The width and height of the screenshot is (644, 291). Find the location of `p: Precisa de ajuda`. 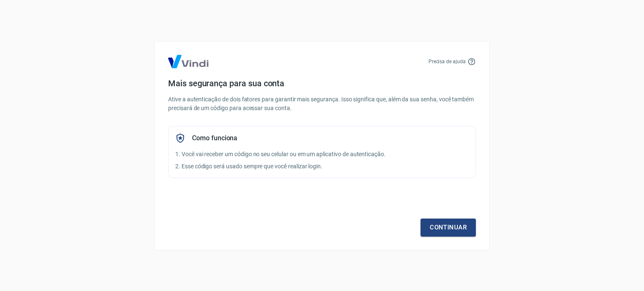

p: Precisa de ajuda is located at coordinates (447, 62).